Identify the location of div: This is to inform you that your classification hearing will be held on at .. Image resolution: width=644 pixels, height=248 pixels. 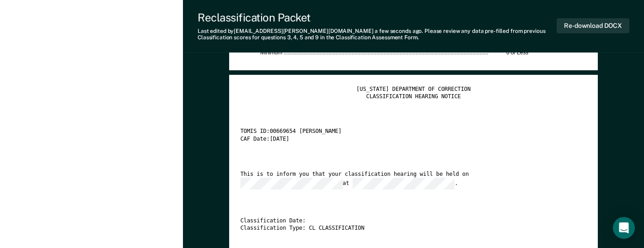
(404, 179).